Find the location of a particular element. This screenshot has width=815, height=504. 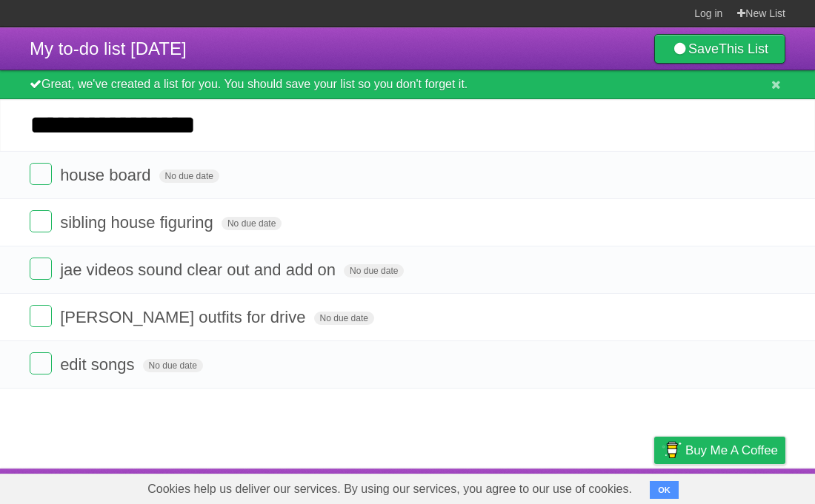

span: jae videos sound clear out and add on is located at coordinates (199, 270).